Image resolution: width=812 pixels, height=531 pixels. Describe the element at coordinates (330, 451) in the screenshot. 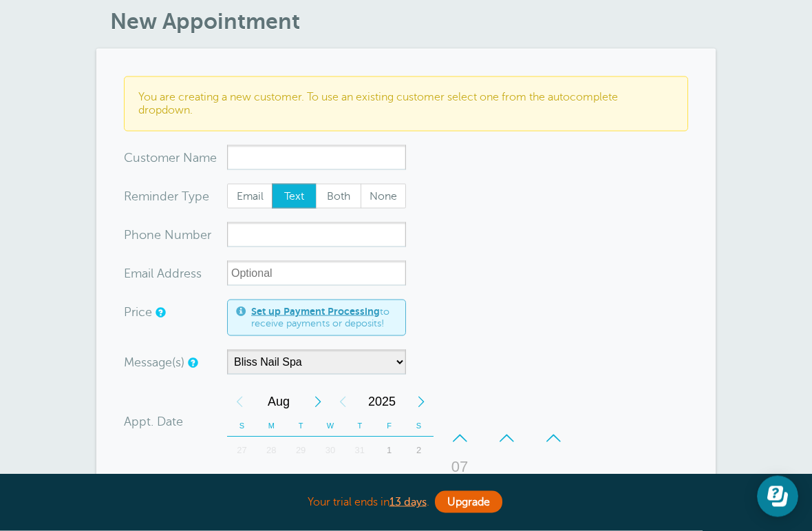

I see `div: Wednesday, July 30` at that location.